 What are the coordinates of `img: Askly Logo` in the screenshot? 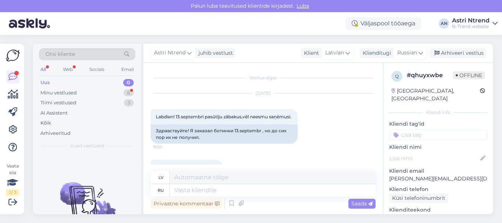 It's located at (13, 56).